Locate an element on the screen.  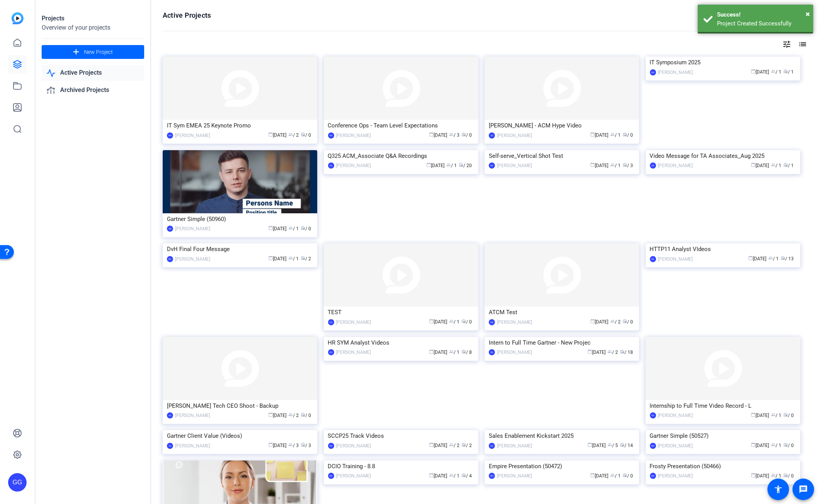
div: MC is located at coordinates (170, 259).